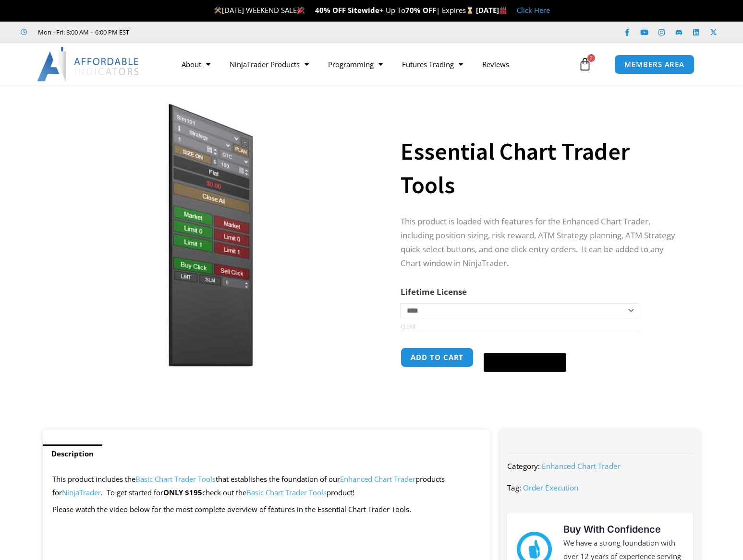  What do you see at coordinates (374, 64) in the screenshot?
I see `nav: Menu` at bounding box center [374, 64].